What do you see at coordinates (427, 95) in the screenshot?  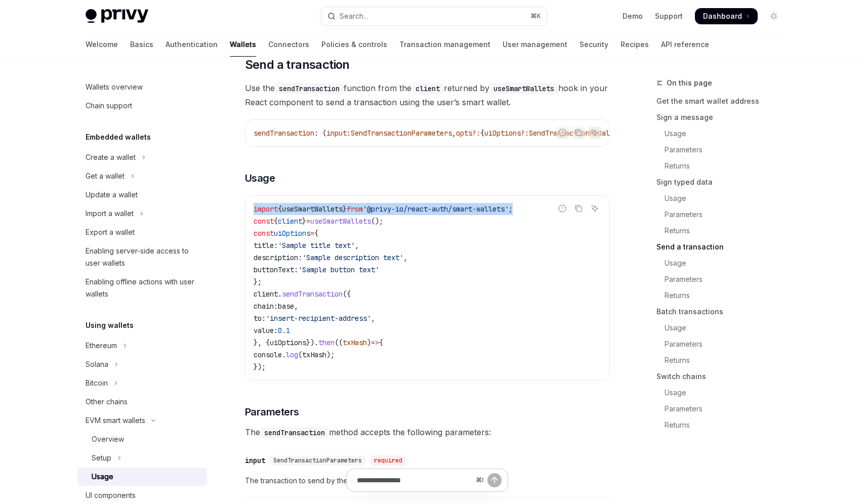 I see `span: Use the function from the returned by hook in your React component to send a transaction using th...` at bounding box center [427, 95].